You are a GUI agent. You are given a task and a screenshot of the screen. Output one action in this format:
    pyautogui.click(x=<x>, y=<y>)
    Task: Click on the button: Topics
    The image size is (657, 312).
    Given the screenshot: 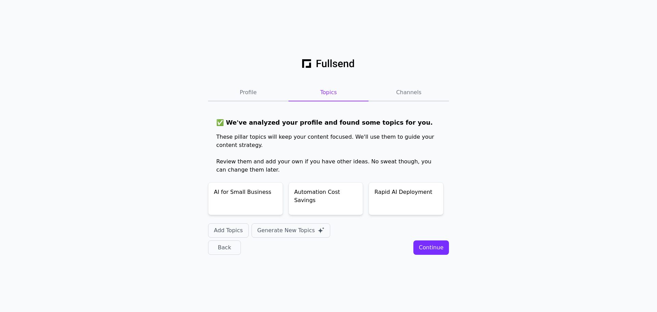 What is the action you would take?
    pyautogui.click(x=329, y=93)
    